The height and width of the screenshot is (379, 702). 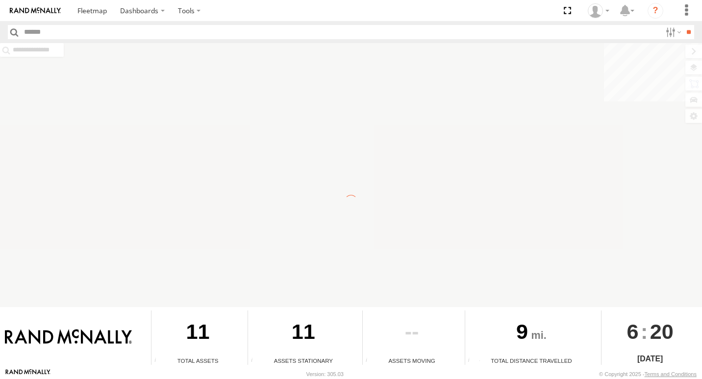 I want to click on div: Total Assets, so click(x=198, y=361).